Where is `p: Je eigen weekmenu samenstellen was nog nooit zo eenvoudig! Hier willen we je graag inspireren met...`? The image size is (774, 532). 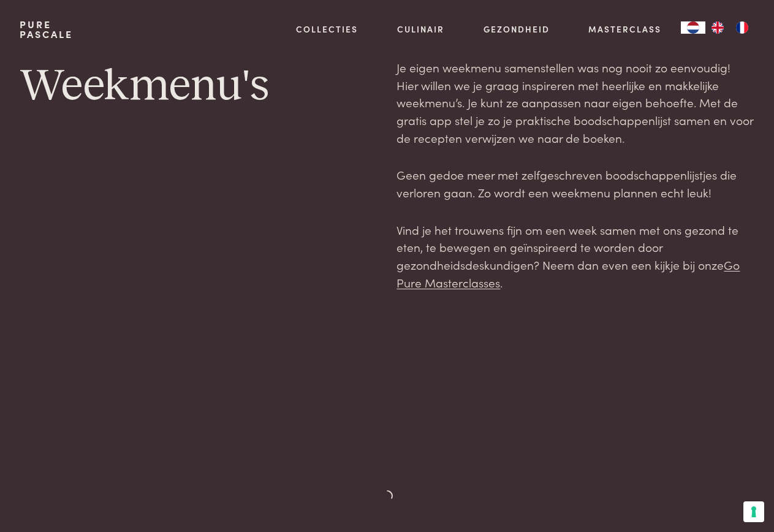
p: Je eigen weekmenu samenstellen was nog nooit zo eenvoudig! Hier willen we je graag inspireren met... is located at coordinates (575, 103).